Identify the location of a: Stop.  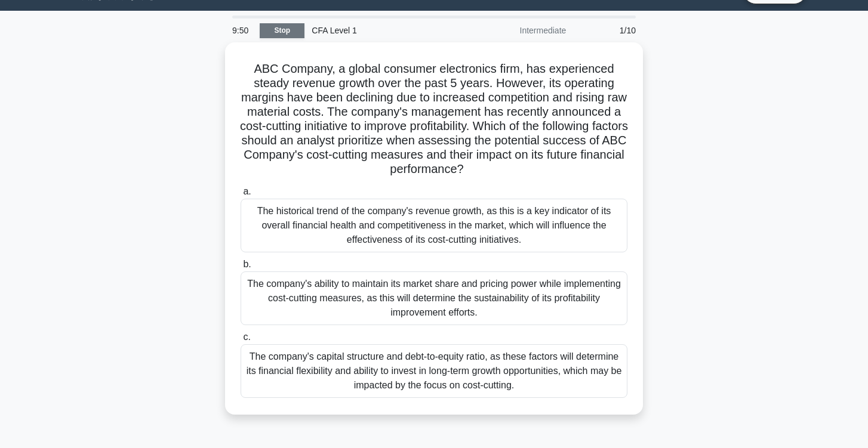
(282, 30).